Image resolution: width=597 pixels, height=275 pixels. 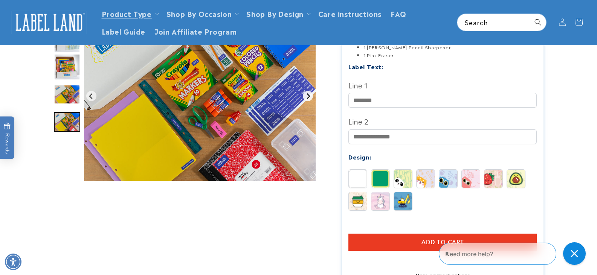 What do you see at coordinates (136, 14) in the screenshot?
I see `button: Close gorgias live chat` at bounding box center [136, 14].